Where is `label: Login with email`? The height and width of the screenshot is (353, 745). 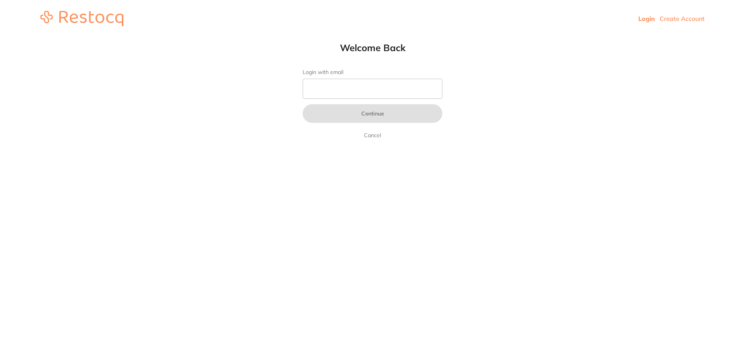 label: Login with email is located at coordinates (372, 72).